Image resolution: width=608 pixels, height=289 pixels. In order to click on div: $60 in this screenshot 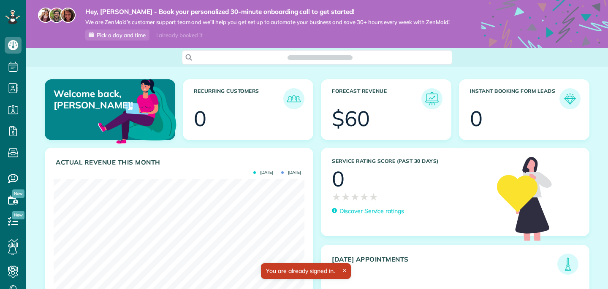, I will do `click(351, 119)`.